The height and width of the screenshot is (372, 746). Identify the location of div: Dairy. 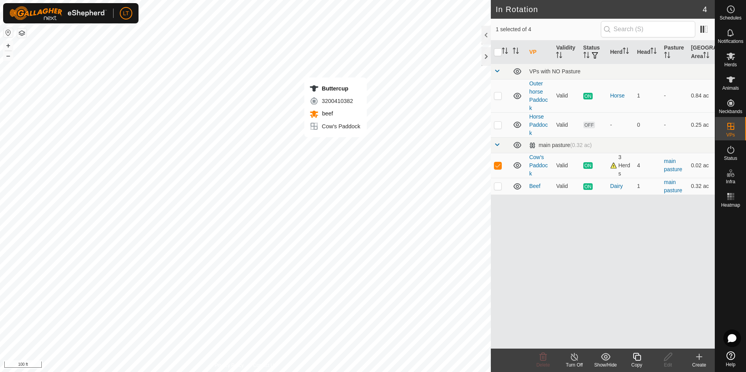
(621, 186).